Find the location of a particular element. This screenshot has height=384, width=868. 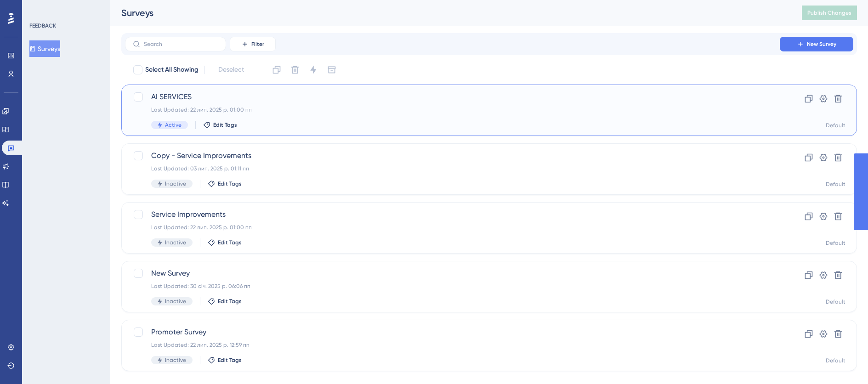

span: Promoter Survey is located at coordinates (452, 332).